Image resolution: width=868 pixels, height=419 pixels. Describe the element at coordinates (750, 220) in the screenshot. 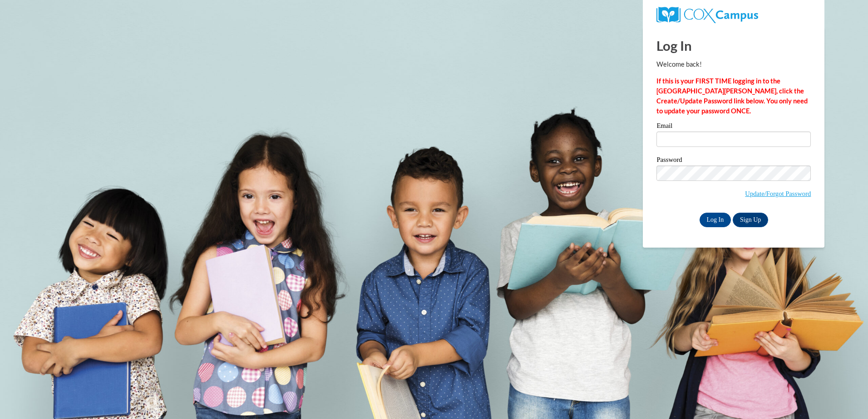

I see `a: Sign Up` at that location.